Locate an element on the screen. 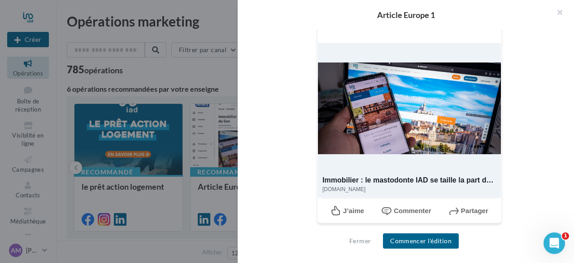 The image size is (574, 263). button: Commencer l'édition is located at coordinates (421, 241).